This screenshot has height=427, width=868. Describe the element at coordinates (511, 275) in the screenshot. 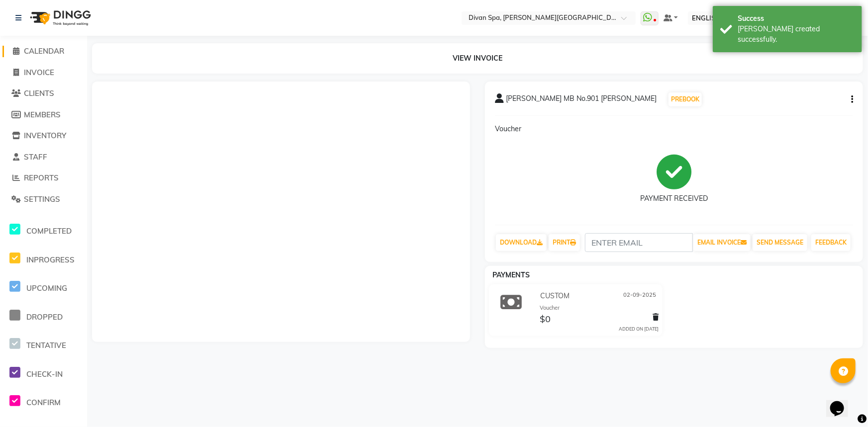

I see `span: PAYMENTS` at that location.